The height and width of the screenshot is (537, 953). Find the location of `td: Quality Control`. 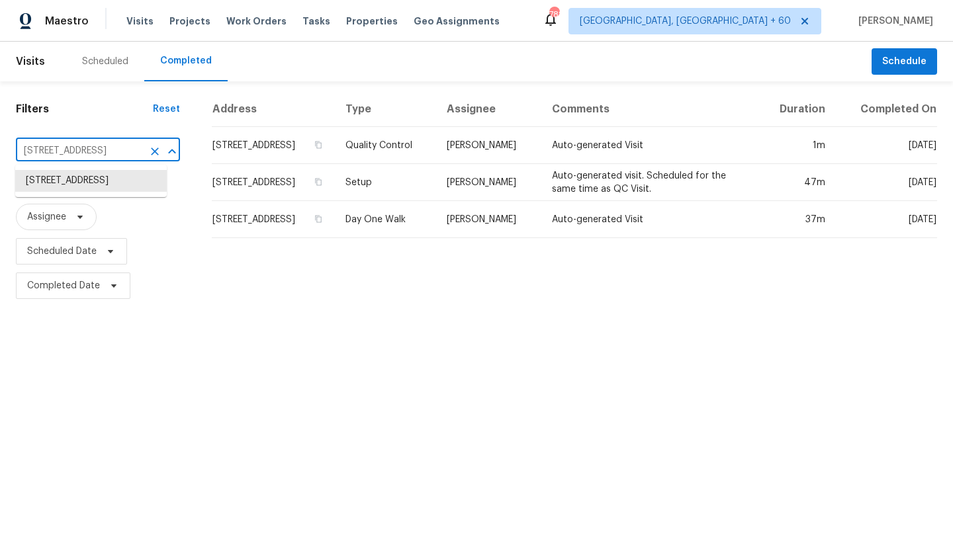

td: Quality Control is located at coordinates (386, 146).